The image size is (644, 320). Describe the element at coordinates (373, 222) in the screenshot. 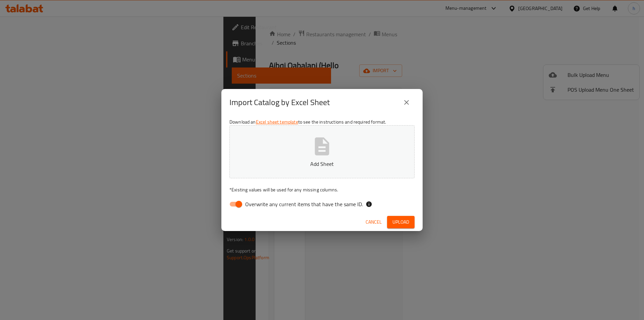

I see `span: Cancel` at that location.